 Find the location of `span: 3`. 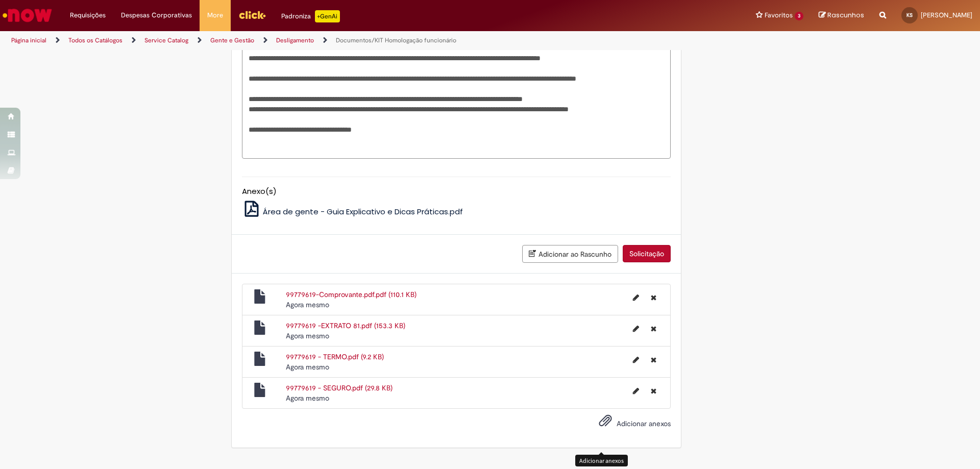

span: 3 is located at coordinates (799, 16).